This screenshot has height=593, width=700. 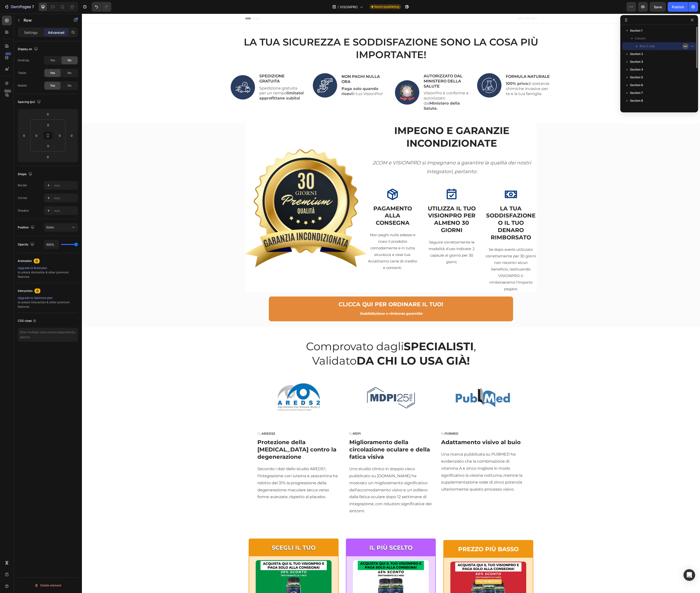 I want to click on div: Desktop, so click(x=24, y=60).